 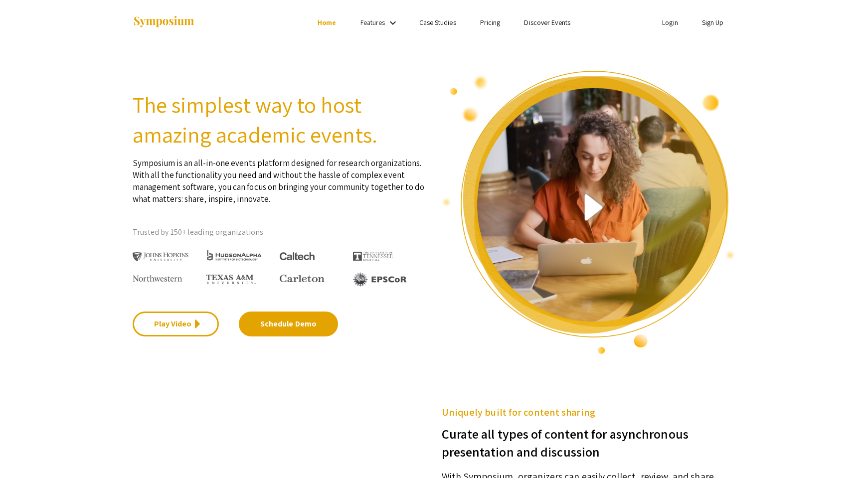 I want to click on h5: Uniquely built for content sharing, so click(x=589, y=412).